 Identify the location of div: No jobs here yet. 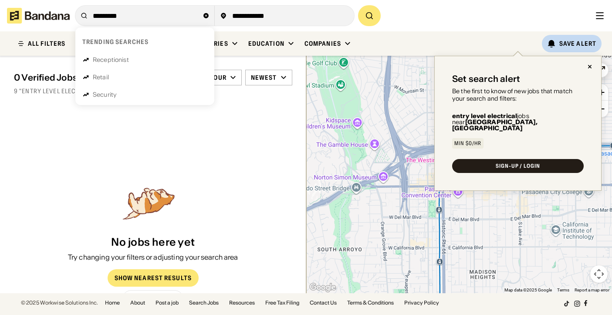
(153, 242).